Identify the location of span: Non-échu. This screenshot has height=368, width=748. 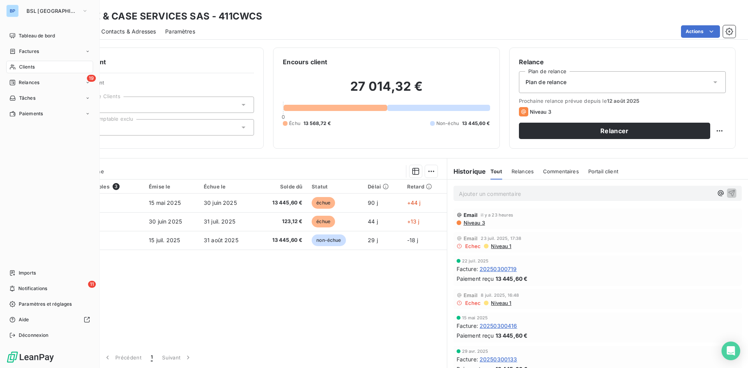
(447, 123).